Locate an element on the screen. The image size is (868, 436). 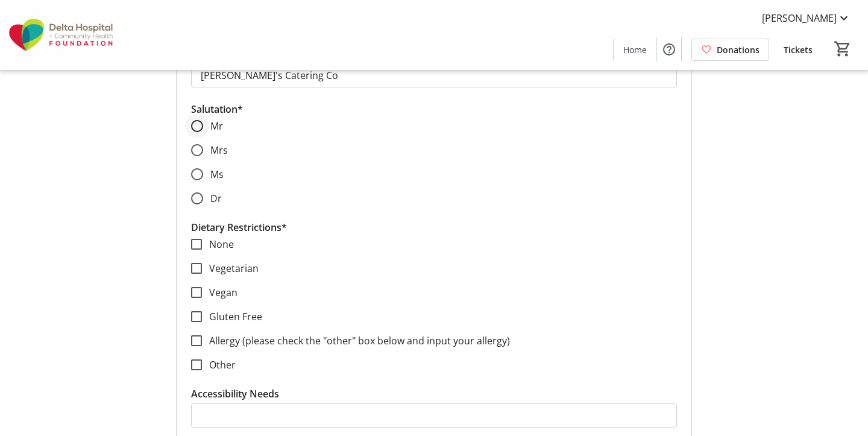
span: Mr is located at coordinates (216, 126).